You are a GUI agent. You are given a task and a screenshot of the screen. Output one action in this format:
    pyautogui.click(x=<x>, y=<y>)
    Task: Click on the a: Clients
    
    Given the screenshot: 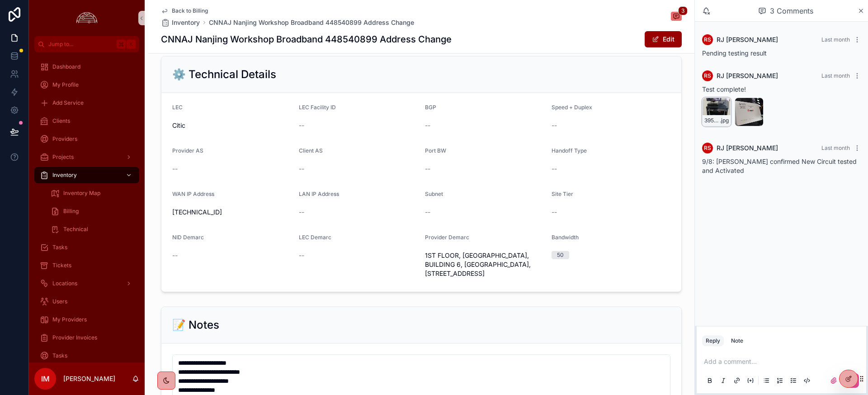 What is the action you would take?
    pyautogui.click(x=86, y=121)
    